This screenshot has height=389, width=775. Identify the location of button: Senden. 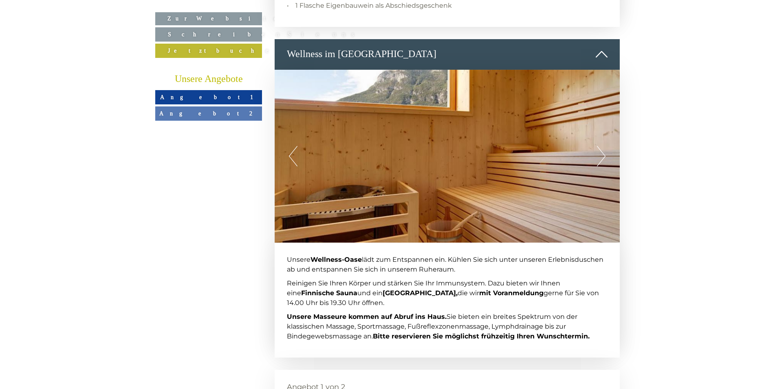
(271, 222).